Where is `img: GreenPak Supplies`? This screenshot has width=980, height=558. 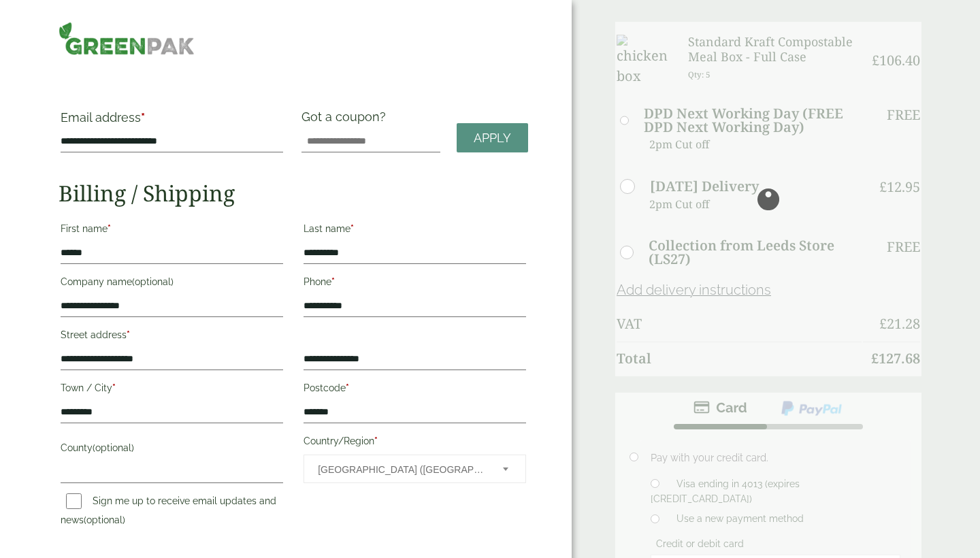
img: GreenPak Supplies is located at coordinates (127, 38).